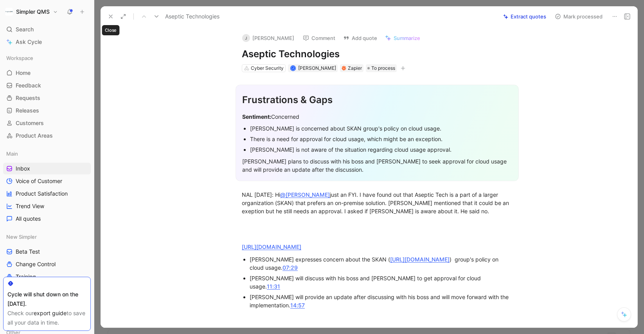 Image resolution: width=644 pixels, height=334 pixels. What do you see at coordinates (47, 219) in the screenshot?
I see `a: All quotes` at bounding box center [47, 219].